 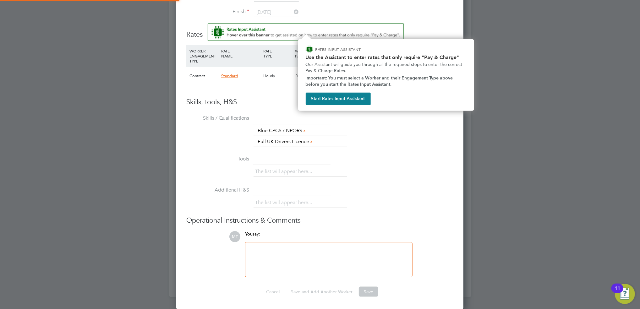 What do you see at coordinates (218, 118) in the screenshot?
I see `label: Skills / Qualifications` at bounding box center [218, 118].